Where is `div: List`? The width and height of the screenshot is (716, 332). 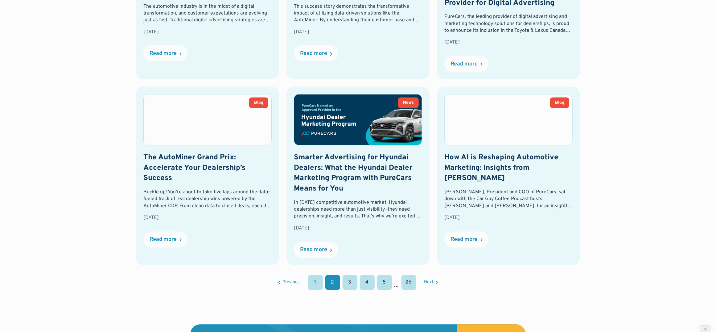 div: List is located at coordinates (358, 282).